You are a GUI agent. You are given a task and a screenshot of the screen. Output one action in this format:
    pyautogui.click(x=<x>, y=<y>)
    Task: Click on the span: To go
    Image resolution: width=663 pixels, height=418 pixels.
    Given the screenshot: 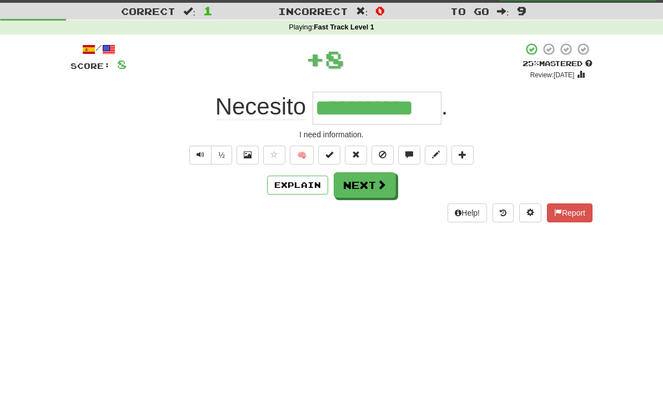 What is the action you would take?
    pyautogui.click(x=470, y=11)
    